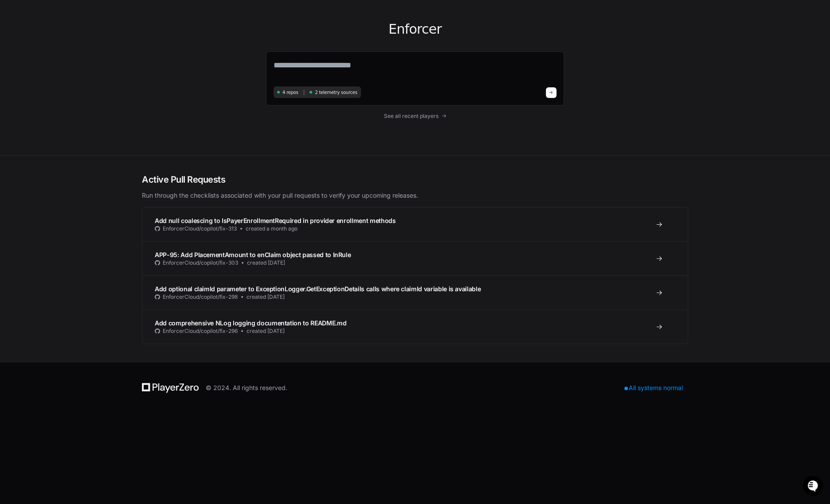  What do you see at coordinates (247, 388) in the screenshot?
I see `div: © 2024. All rights reserved.` at bounding box center [247, 388].